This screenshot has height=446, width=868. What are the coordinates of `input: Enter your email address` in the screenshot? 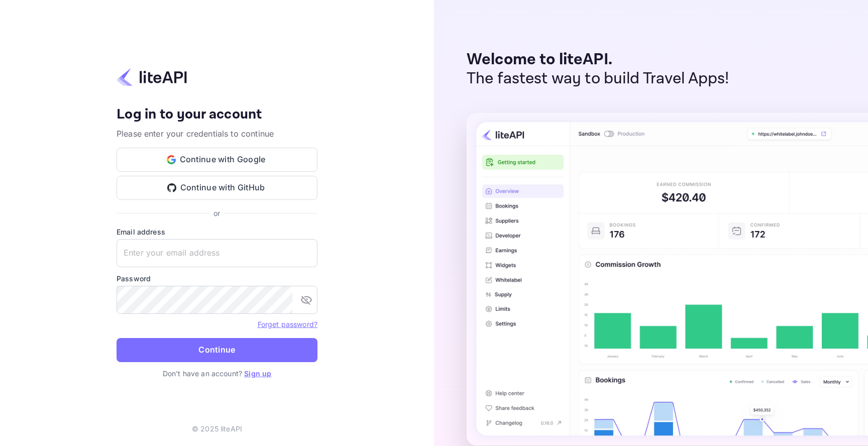 It's located at (217, 253).